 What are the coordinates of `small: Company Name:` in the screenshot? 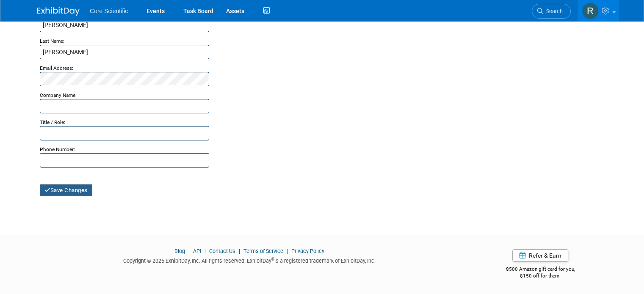 It's located at (58, 95).